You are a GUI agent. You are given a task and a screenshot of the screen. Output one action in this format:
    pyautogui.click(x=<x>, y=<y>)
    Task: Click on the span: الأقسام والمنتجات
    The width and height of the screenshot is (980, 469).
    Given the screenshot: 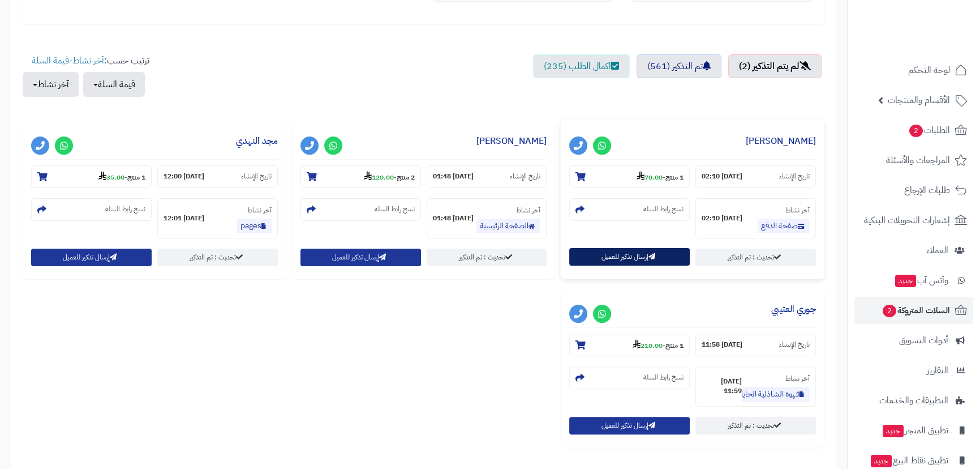 What is the action you would take?
    pyautogui.click(x=919, y=100)
    